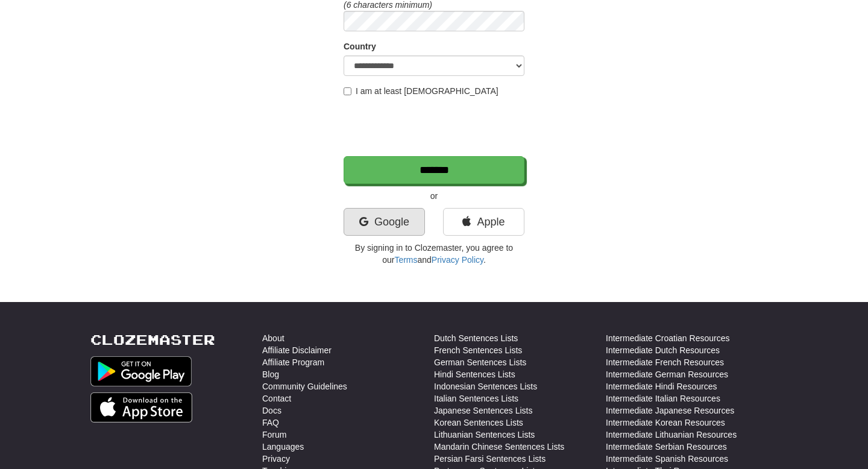 This screenshot has width=868, height=469. Describe the element at coordinates (478, 423) in the screenshot. I see `a: Korean Sentences Lists` at that location.